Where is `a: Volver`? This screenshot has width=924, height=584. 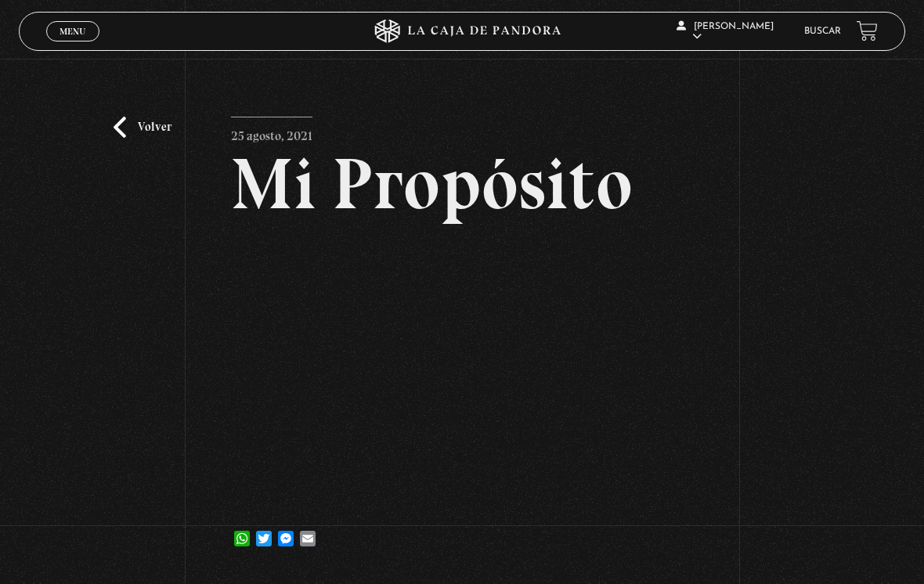
a: Volver is located at coordinates (143, 126).